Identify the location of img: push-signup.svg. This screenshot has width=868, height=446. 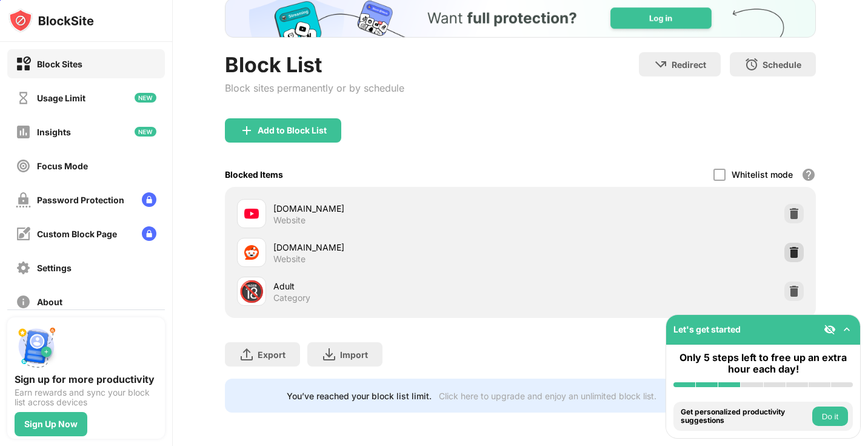
(37, 346).